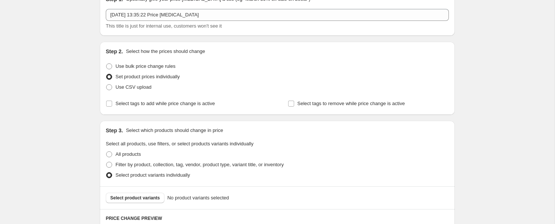  Describe the element at coordinates (128, 154) in the screenshot. I see `span: All products` at that location.